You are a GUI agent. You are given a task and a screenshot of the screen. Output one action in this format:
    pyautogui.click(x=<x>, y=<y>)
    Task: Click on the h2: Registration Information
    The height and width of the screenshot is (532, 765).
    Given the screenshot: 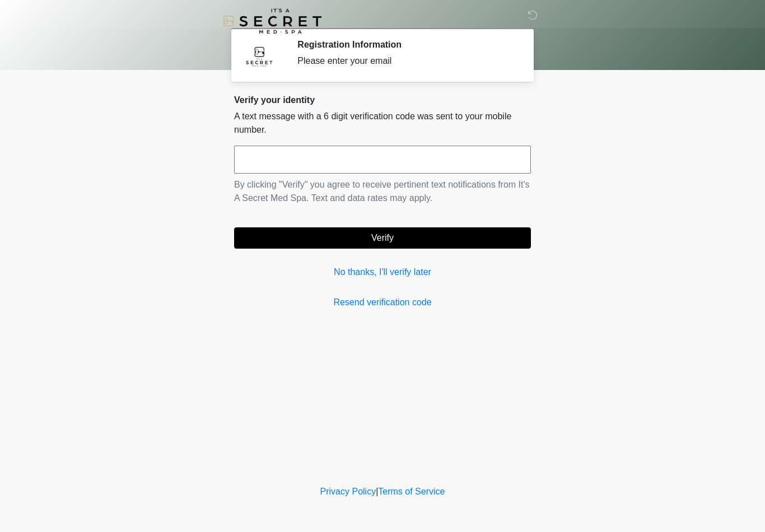 What is the action you would take?
    pyautogui.click(x=405, y=44)
    